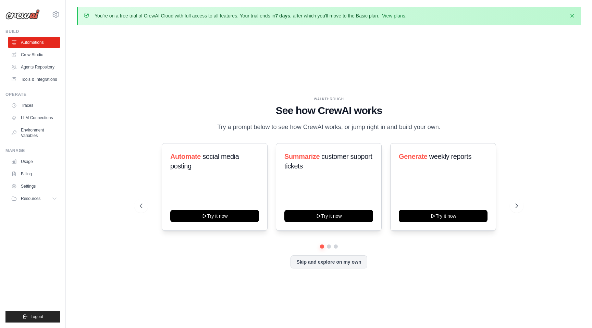  Describe the element at coordinates (329, 99) in the screenshot. I see `div: WALKTHROUGH` at that location.